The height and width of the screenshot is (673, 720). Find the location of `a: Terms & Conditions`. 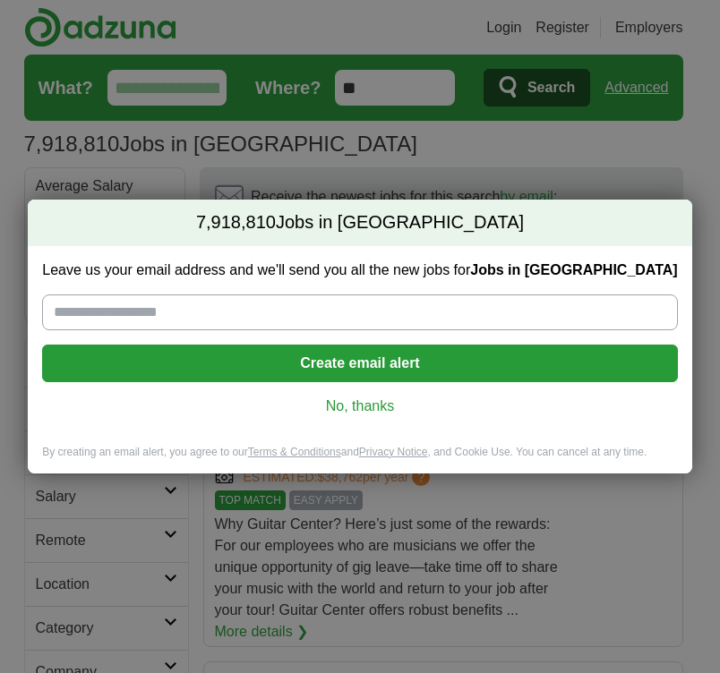

a: Terms & Conditions is located at coordinates (295, 452).